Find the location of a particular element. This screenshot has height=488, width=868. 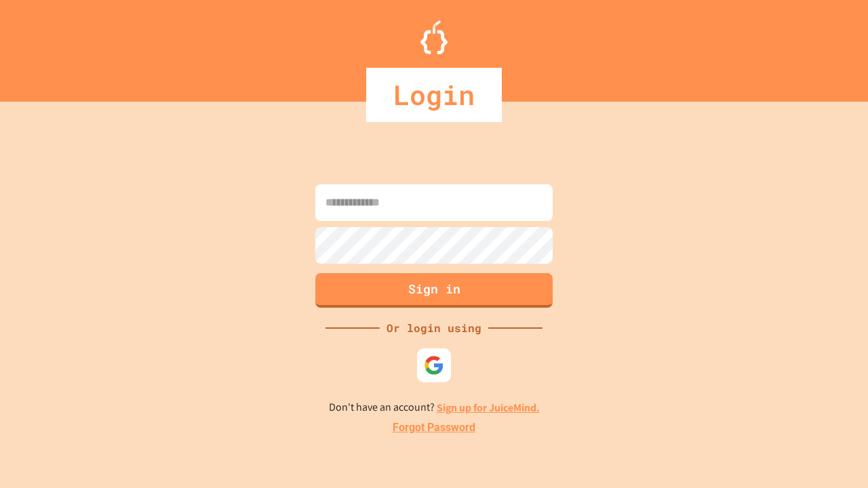

a: Sign up for JuiceMind. is located at coordinates (488, 407).